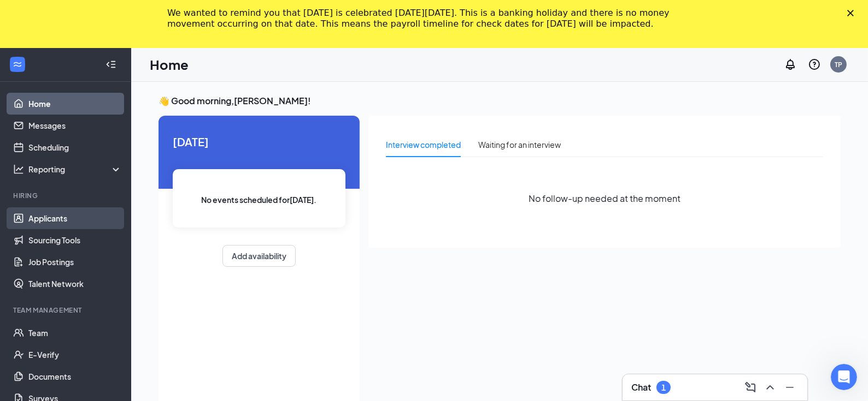 Image resolution: width=868 pixels, height=401 pixels. Describe the element at coordinates (111, 64) in the screenshot. I see `svg: Collapse` at that location.